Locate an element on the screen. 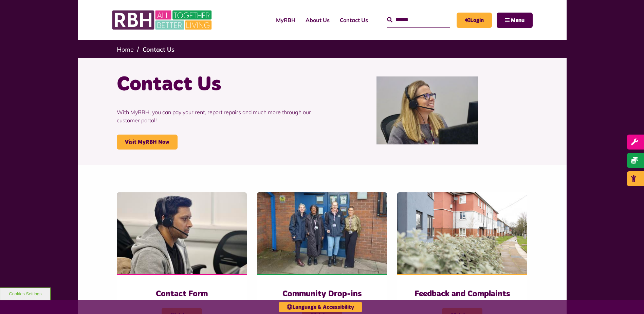 This screenshot has height=314, width=644. img: Contact Centre February 2024 (1) is located at coordinates (427, 110).